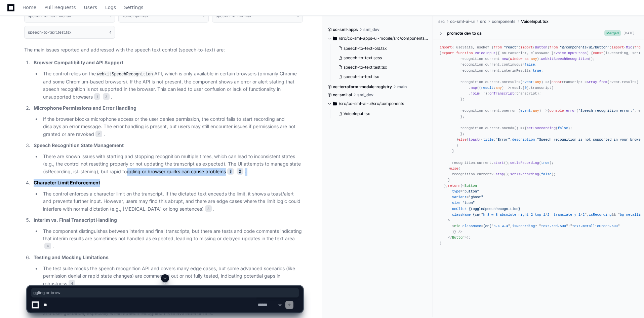  What do you see at coordinates (503, 139) in the screenshot?
I see `span: "Error"` at bounding box center [503, 139].